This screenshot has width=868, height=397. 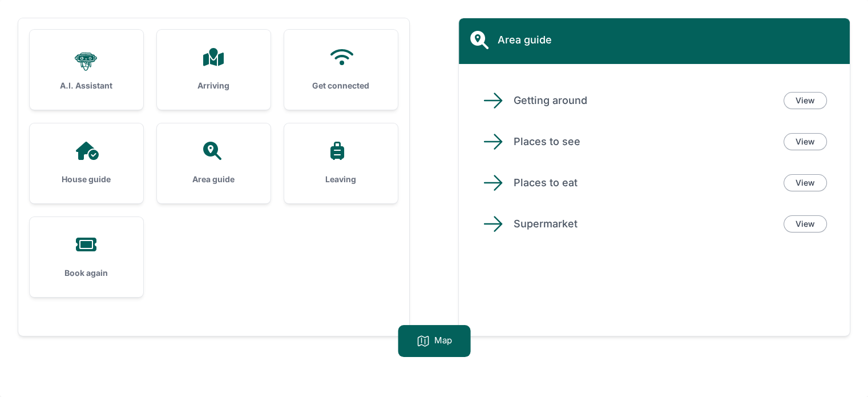 What do you see at coordinates (524, 40) in the screenshot?
I see `h2: Area guide` at bounding box center [524, 40].